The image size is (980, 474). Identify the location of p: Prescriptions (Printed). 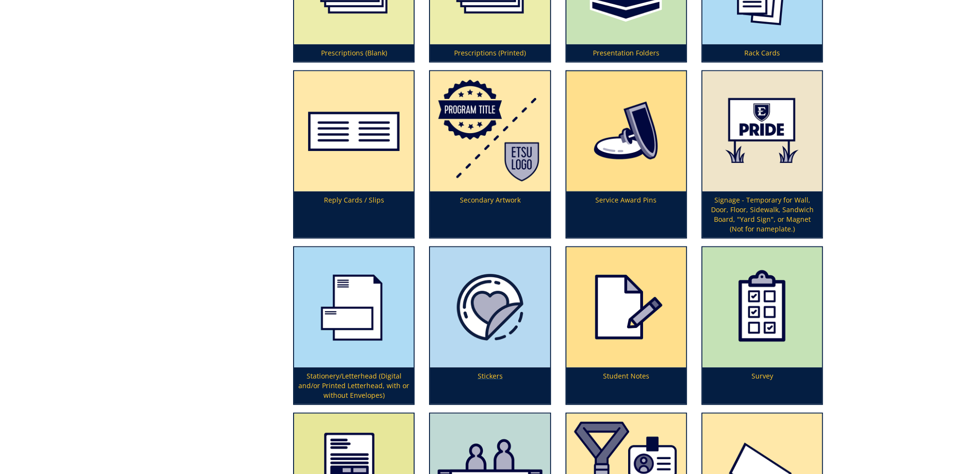
(490, 53).